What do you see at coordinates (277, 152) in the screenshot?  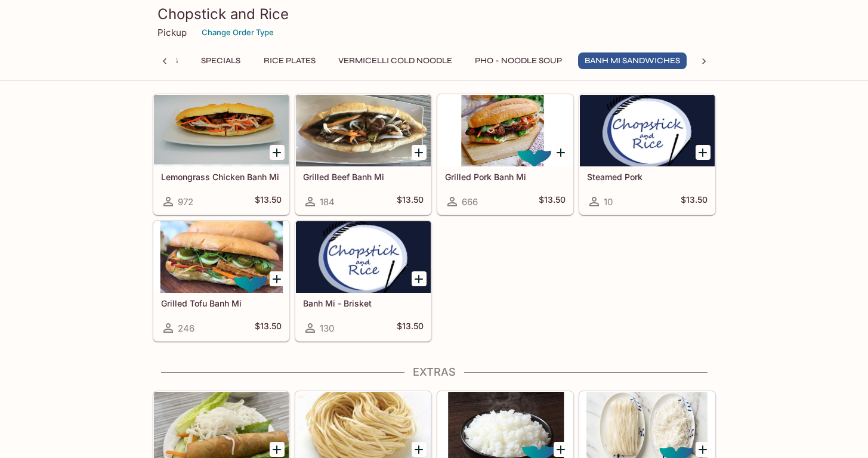 I see `button: Add Lemongrass Chicken Banh Mi` at bounding box center [277, 152].